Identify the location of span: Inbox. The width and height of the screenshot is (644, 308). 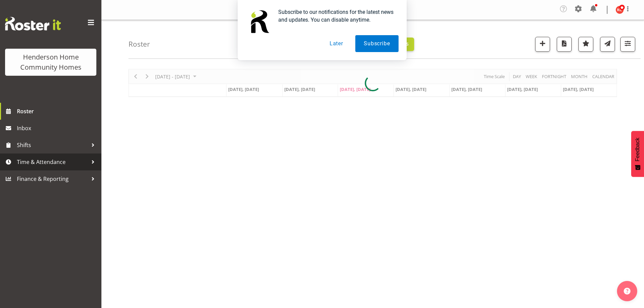
(58, 128).